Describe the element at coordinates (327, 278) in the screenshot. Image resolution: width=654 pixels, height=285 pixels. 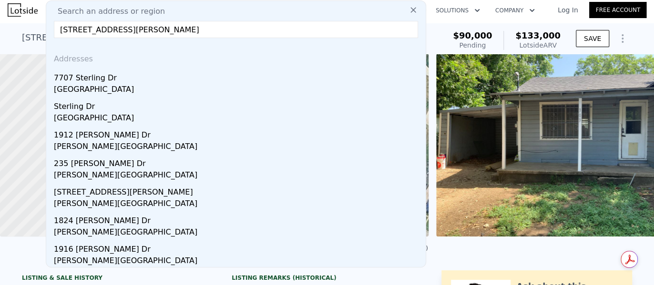
I see `div: Listing Remarks (Historical)` at that location.